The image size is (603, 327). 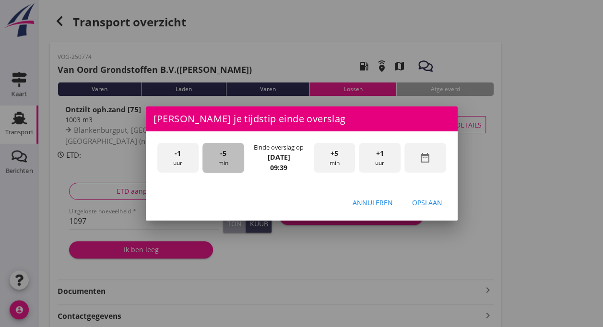 What do you see at coordinates (427, 202) in the screenshot?
I see `button: Opslaan` at bounding box center [427, 202].